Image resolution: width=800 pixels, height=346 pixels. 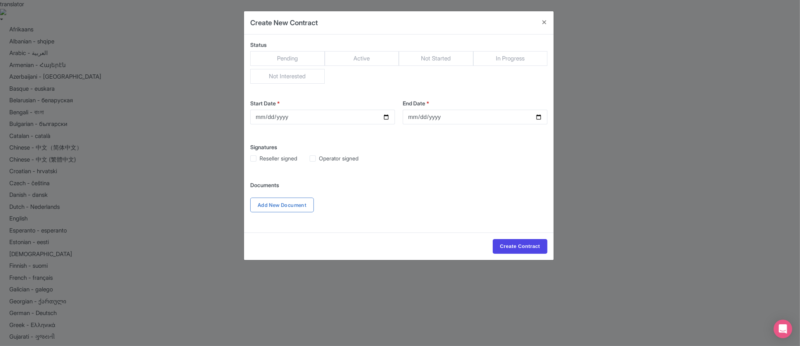 What do you see at coordinates (282, 205) in the screenshot?
I see `label: Add New Document` at bounding box center [282, 205].